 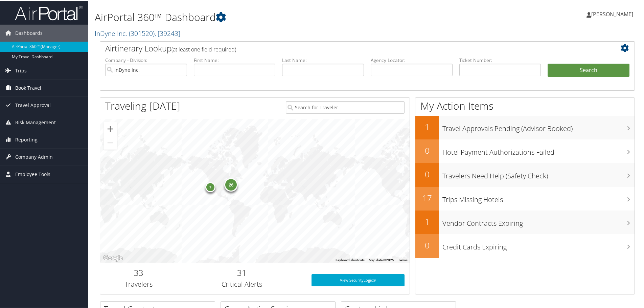 I want to click on span: Map data ©2025, so click(x=381, y=260).